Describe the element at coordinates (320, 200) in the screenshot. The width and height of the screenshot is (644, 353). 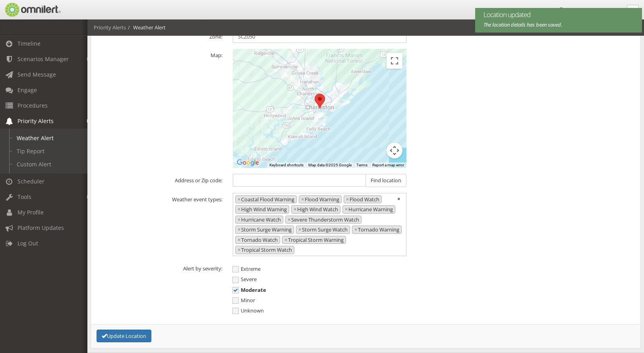
I see `li: Flood Warning` at that location.